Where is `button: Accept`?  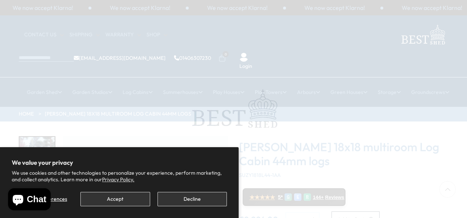
button: Accept is located at coordinates (115, 199).